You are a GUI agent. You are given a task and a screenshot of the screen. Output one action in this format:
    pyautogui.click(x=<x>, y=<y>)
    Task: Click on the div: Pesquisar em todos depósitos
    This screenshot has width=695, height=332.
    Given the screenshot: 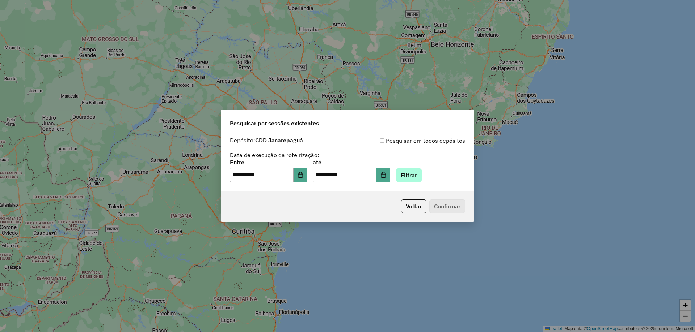 What is the action you would take?
    pyautogui.click(x=406, y=141)
    